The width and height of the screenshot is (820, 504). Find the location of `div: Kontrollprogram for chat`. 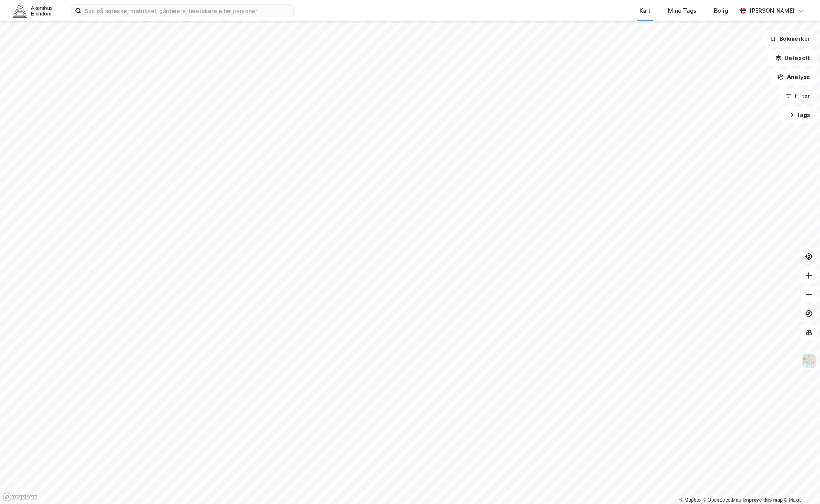

div: Kontrollprogram for chat is located at coordinates (800, 485).